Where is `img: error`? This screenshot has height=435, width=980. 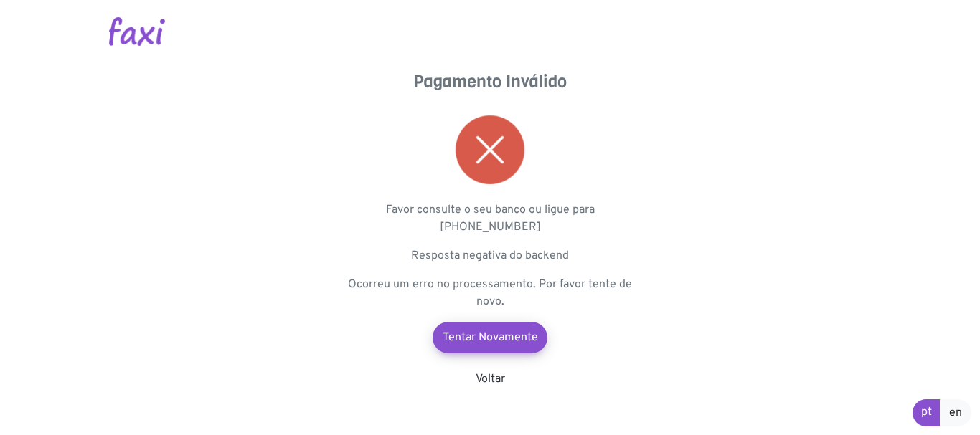 img: error is located at coordinates (490, 150).